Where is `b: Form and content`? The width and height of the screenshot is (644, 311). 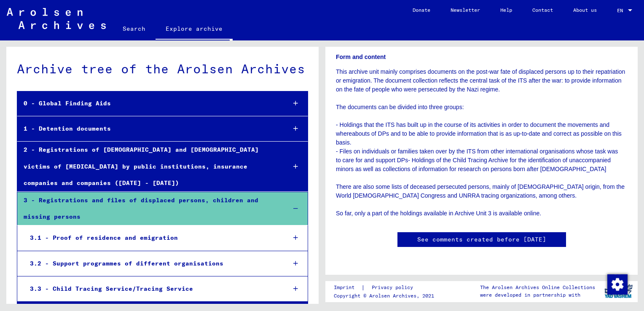
b: Form and content is located at coordinates (360, 57).